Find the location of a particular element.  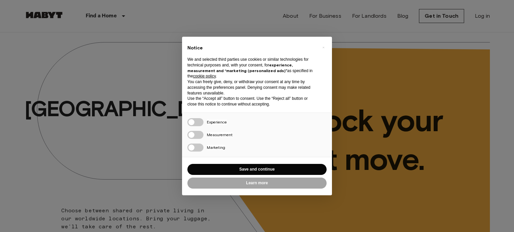

button: Close this notice is located at coordinates (323, 47).